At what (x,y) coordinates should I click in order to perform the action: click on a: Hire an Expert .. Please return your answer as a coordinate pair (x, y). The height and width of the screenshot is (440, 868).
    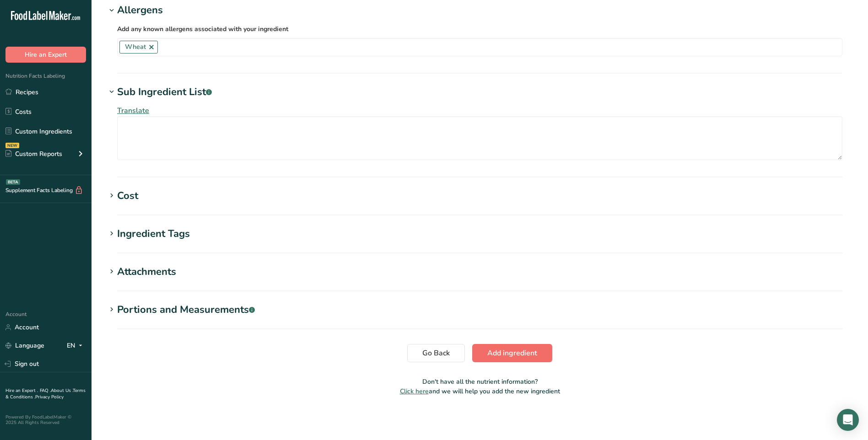
    Looking at the image, I should click on (22, 391).